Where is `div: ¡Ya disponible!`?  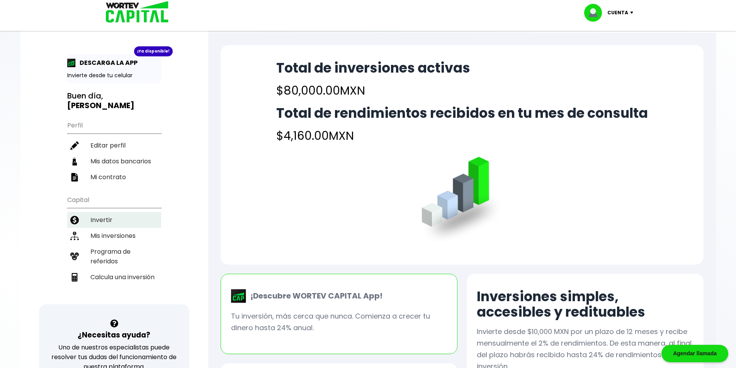 div: ¡Ya disponible! is located at coordinates (153, 51).